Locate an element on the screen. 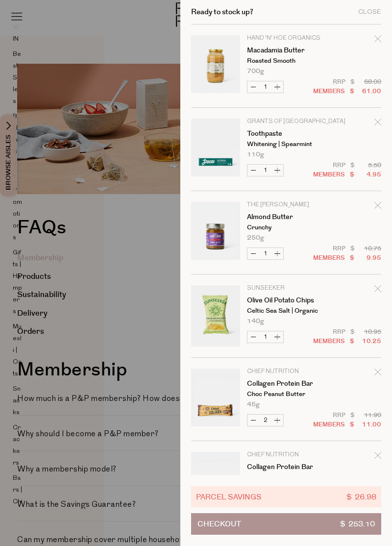 The height and width of the screenshot is (546, 392). div: Remove Olive Oil Potato Chips is located at coordinates (377, 290).